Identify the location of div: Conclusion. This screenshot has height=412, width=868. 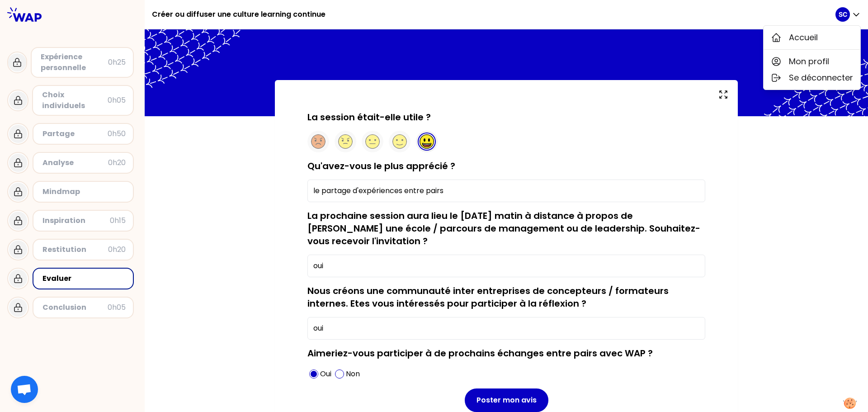
(75, 307).